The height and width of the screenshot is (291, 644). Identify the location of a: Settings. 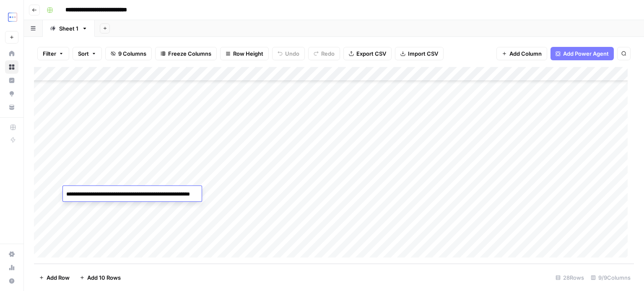
(12, 254).